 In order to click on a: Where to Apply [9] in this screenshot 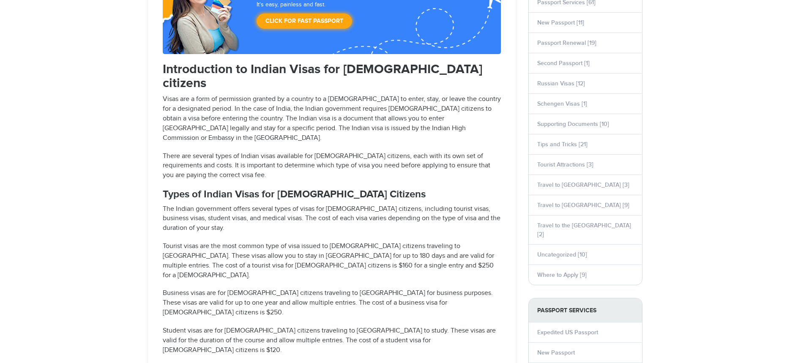, I will do `click(561, 275)`.